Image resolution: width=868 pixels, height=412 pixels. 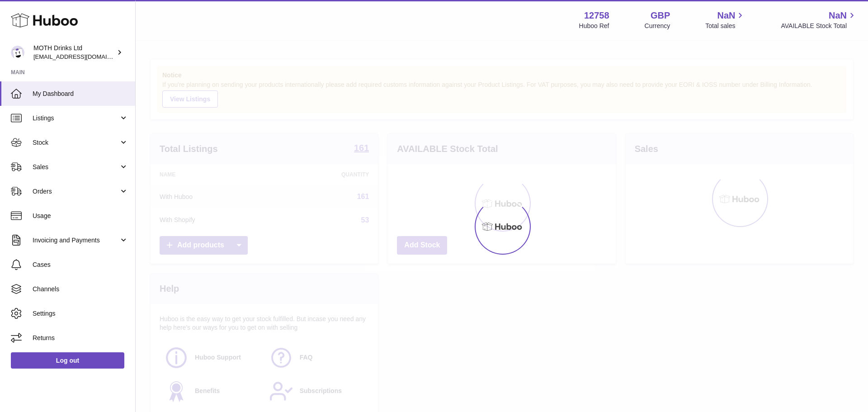 What do you see at coordinates (81, 289) in the screenshot?
I see `span: Channels` at bounding box center [81, 289].